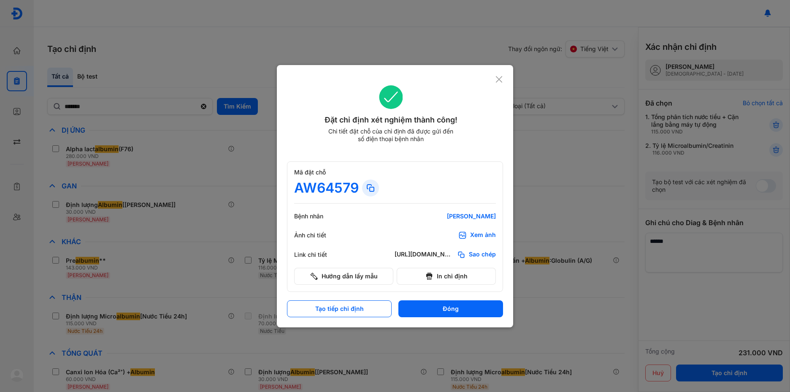 The width and height of the screenshot is (790, 392). Describe the element at coordinates (344, 276) in the screenshot. I see `button: Hướng dẫn lấy mẫu` at that location.